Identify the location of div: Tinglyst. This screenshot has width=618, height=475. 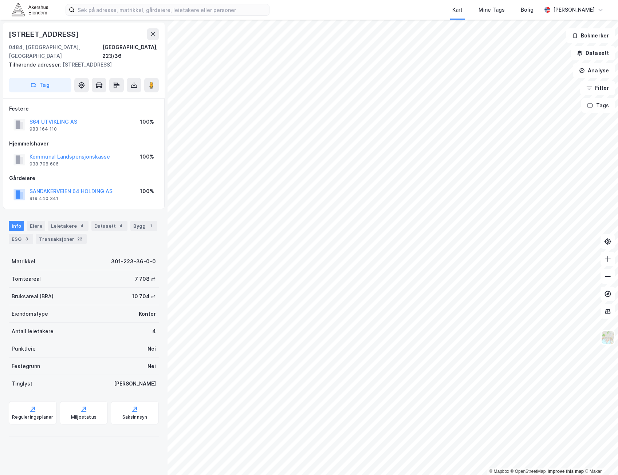
(22, 384).